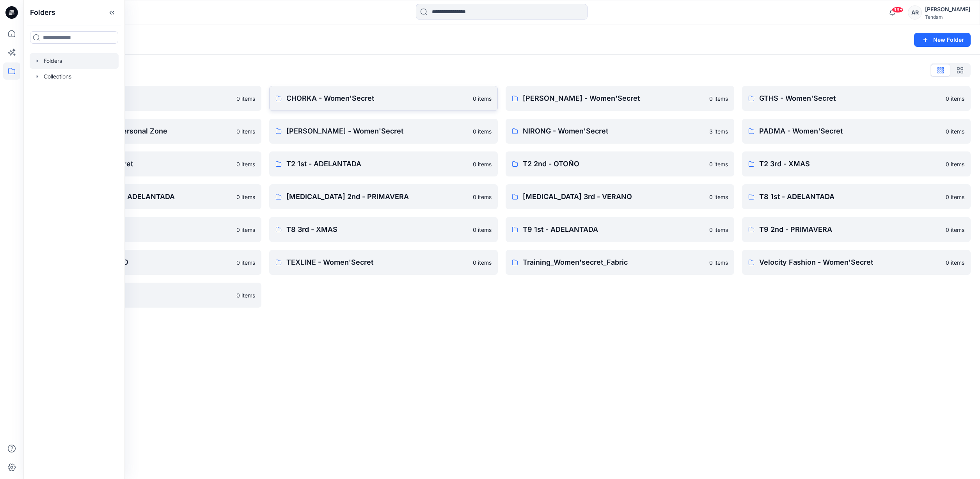 This screenshot has height=479, width=980. I want to click on p: PADMA - Women'Secret, so click(850, 131).